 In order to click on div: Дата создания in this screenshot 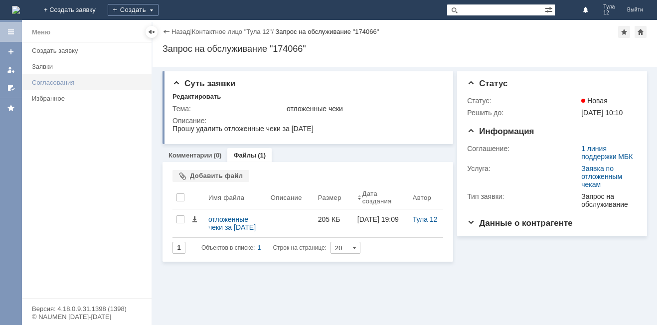, I will do `click(379, 197)`.